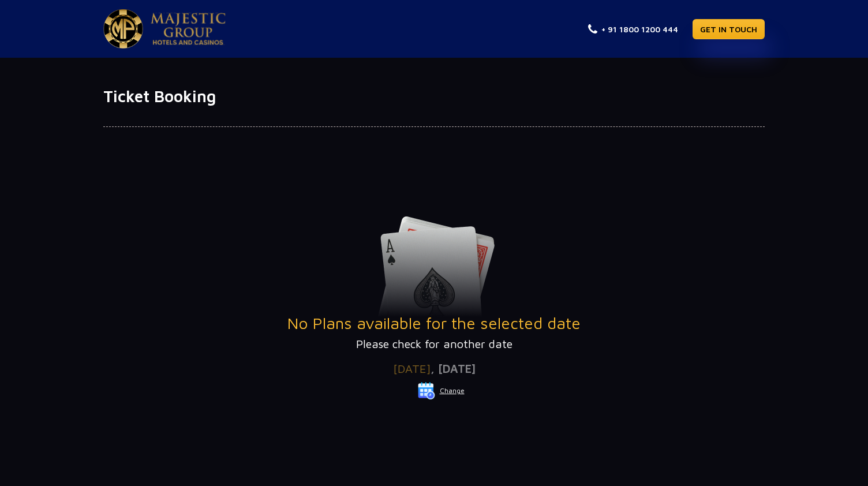  What do you see at coordinates (434, 323) in the screenshot?
I see `h3: No Plans available for the selected date` at bounding box center [434, 323].